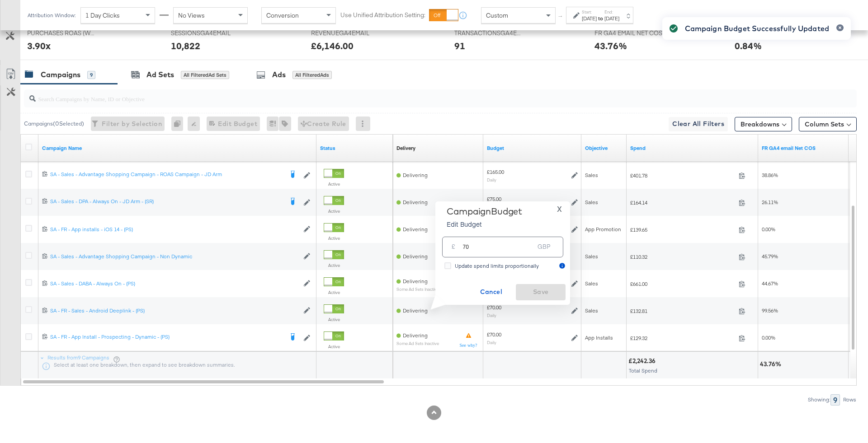 The width and height of the screenshot is (868, 443). Describe the element at coordinates (497, 16) in the screenshot. I see `span: Custom` at that location.